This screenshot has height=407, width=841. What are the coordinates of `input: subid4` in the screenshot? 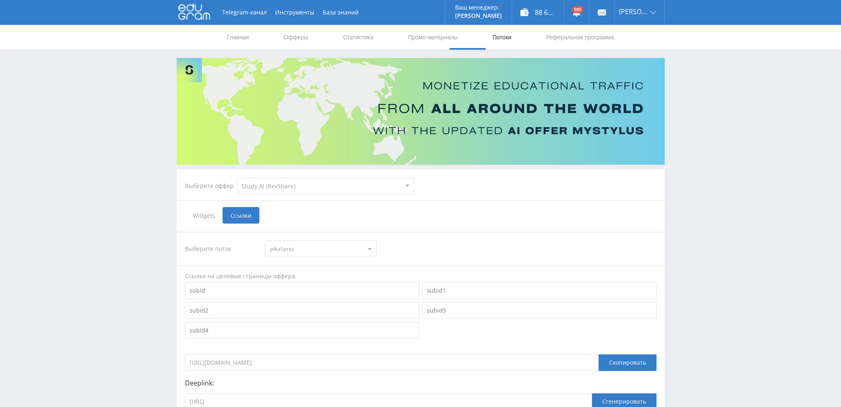 It's located at (302, 330).